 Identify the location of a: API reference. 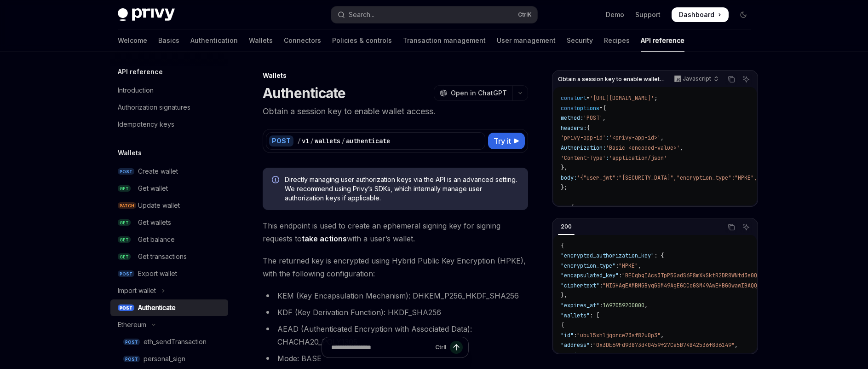
(662, 41).